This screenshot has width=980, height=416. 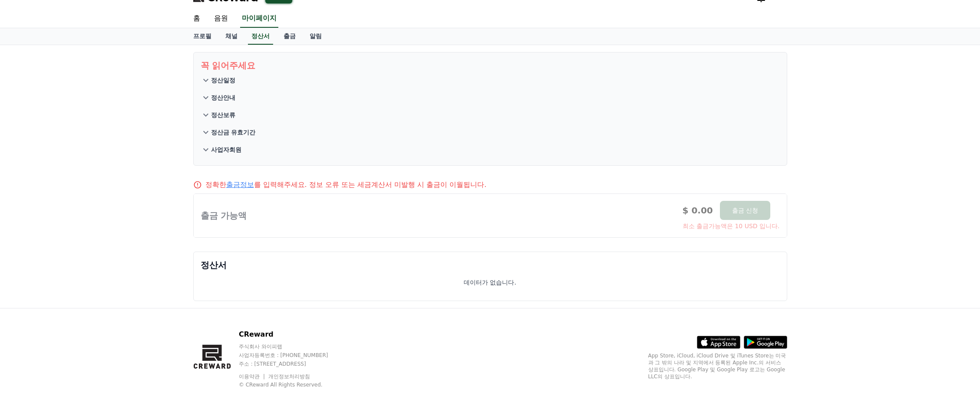 I want to click on p: 정산보류, so click(x=223, y=115).